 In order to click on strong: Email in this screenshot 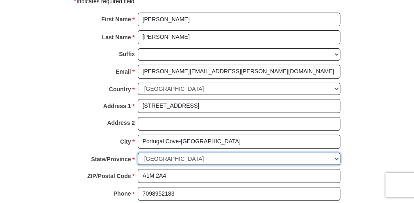, I will do `click(123, 72)`.